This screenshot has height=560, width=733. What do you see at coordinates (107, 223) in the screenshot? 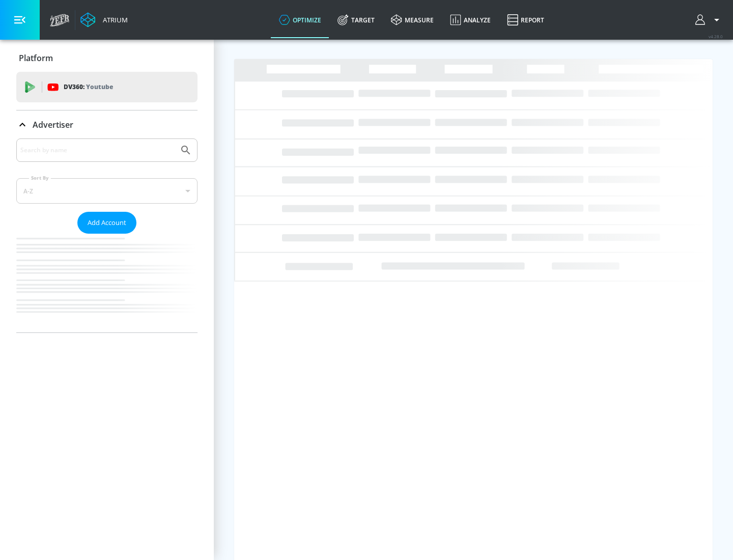
I see `button: Add Account` at bounding box center [107, 223].